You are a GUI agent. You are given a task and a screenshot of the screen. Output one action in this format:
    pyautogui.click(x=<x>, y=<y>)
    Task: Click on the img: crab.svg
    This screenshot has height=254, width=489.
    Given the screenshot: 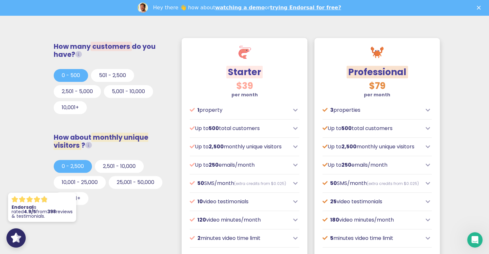 What is the action you would take?
    pyautogui.click(x=377, y=52)
    